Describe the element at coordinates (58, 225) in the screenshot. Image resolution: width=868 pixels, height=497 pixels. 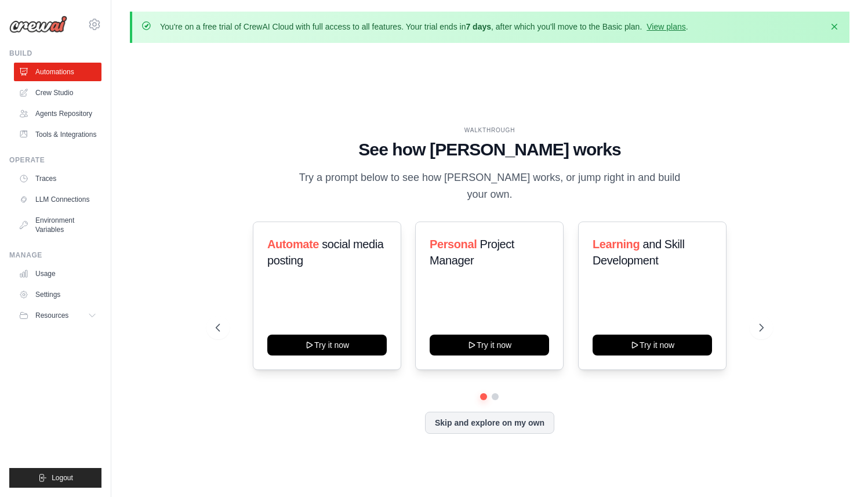
I see `a: Environment Variables` at that location.